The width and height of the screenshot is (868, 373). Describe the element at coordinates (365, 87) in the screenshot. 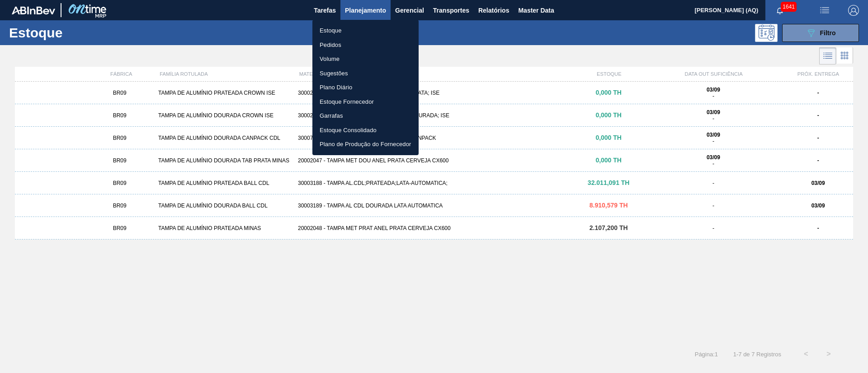

I see `a: Plano Diário` at that location.